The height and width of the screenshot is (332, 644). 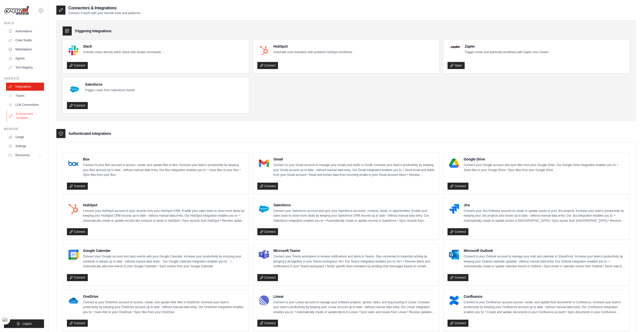 What do you see at coordinates (354, 307) in the screenshot?
I see `p: Connect to your Linear account to manage your software projects, sprints, tasks, and bug tracking...` at bounding box center [354, 307].